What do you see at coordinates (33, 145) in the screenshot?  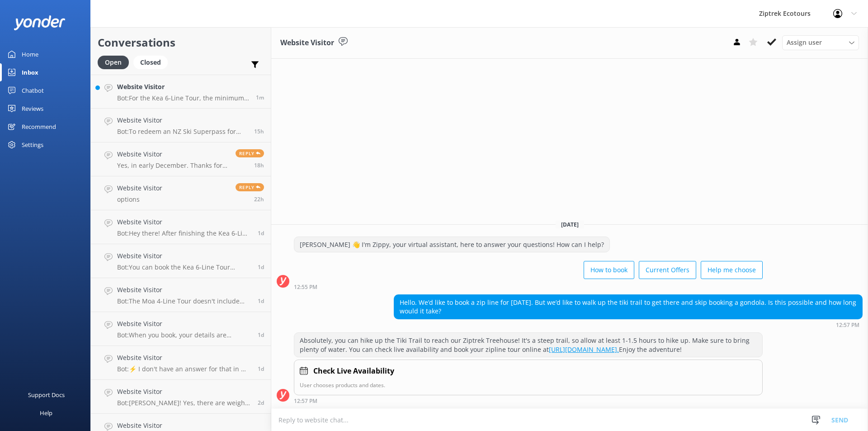 I see `div: Settings` at bounding box center [33, 145].